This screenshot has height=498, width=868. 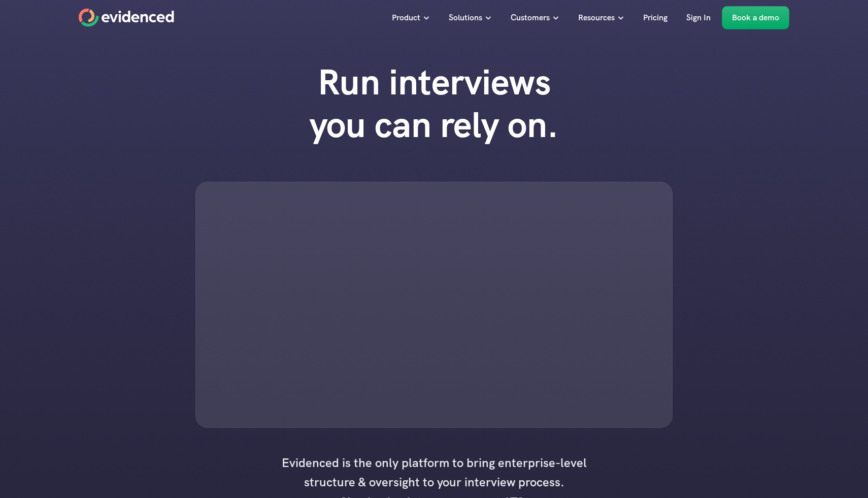 I want to click on p: Product, so click(x=407, y=18).